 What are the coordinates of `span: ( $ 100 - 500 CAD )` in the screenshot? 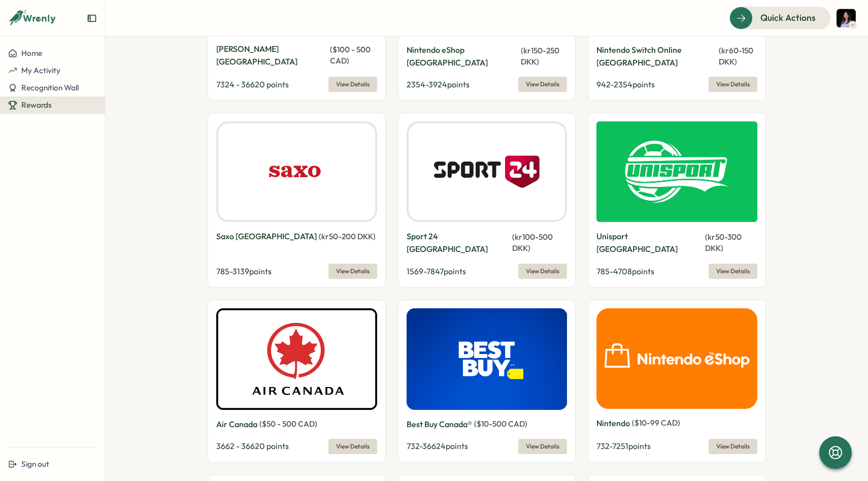 It's located at (350, 55).